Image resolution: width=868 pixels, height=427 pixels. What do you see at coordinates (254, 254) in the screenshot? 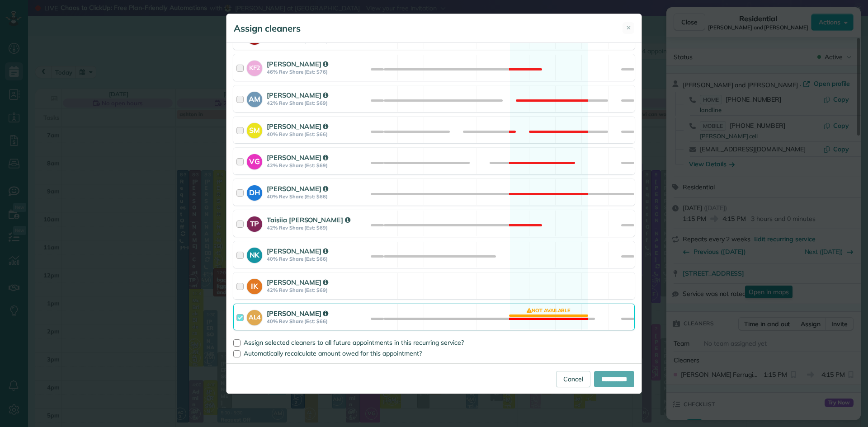
I see `strong: NK` at bounding box center [254, 254].